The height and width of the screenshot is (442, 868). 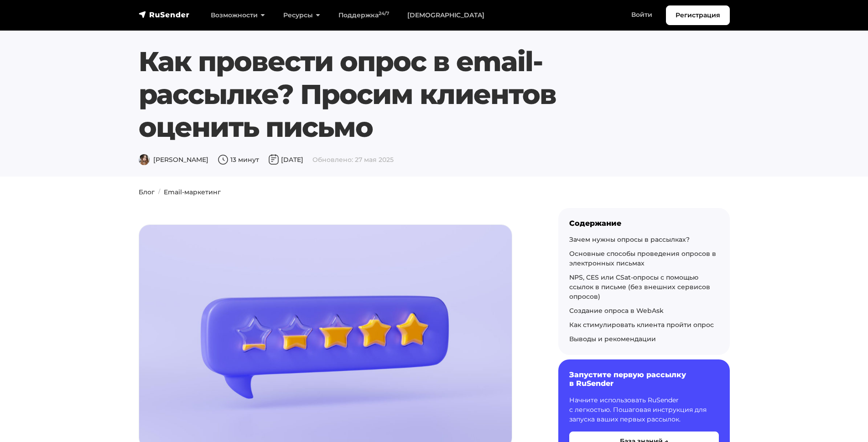 I want to click on span: Обновлено: 27 мая 2025, so click(x=353, y=160).